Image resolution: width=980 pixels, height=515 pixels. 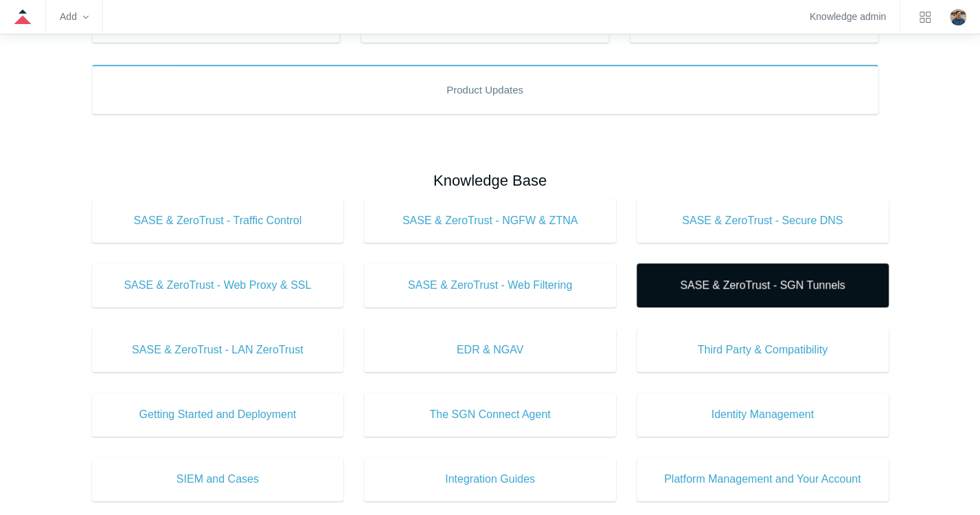 What do you see at coordinates (218, 221) in the screenshot?
I see `a: SASE & ZeroTrust - Traffic Control` at bounding box center [218, 221].